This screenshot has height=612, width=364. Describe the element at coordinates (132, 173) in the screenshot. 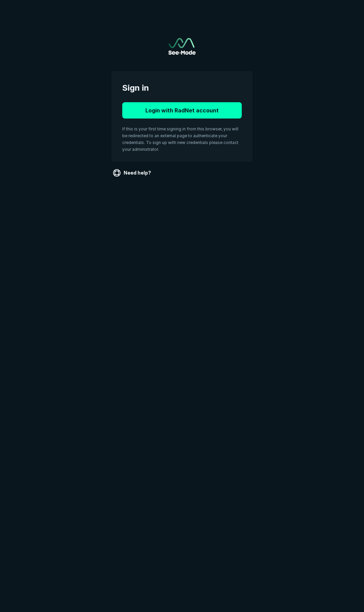

I see `a: Need help?` at that location.